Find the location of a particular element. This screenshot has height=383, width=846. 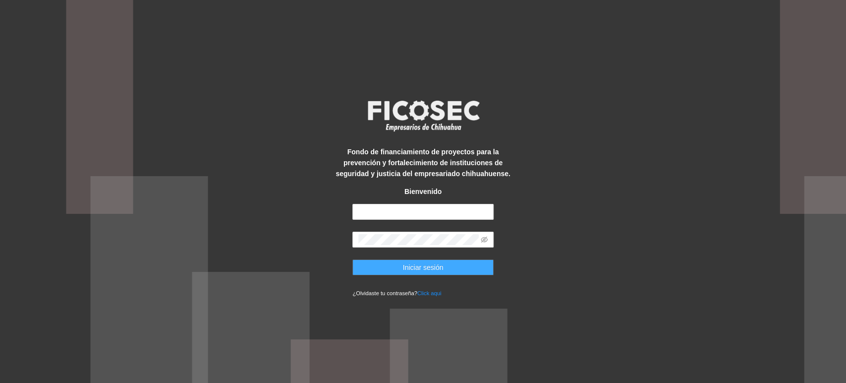

strong: Fondo de financiamiento de proyectos para la prevención y fortalecimiento de instituciones de seg... is located at coordinates (423, 163).